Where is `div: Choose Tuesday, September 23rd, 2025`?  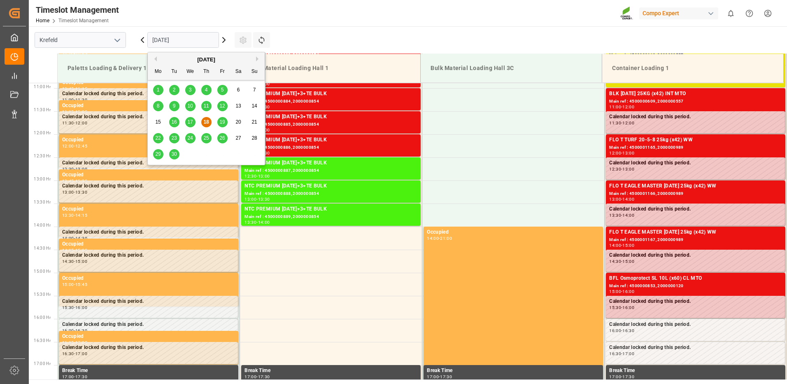 div: Choose Tuesday, September 23rd, 2025 is located at coordinates (174, 138).